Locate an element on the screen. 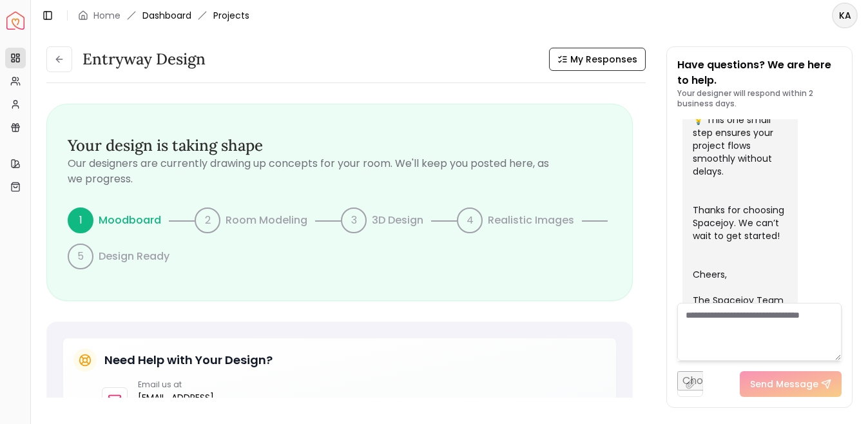 Image resolution: width=868 pixels, height=424 pixels. a: Dashboard is located at coordinates (167, 15).